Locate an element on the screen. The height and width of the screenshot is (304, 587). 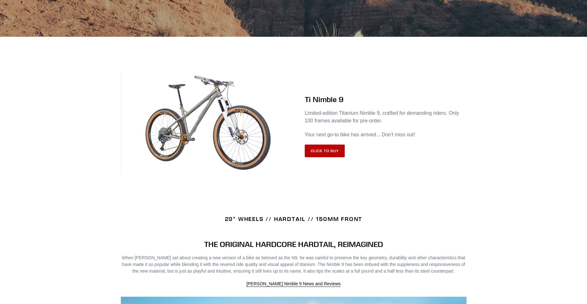
p: Limited-edition Titanium Nimble 9, crafted for demanding riders. Only 100 frames available for pr... is located at coordinates (385, 117).